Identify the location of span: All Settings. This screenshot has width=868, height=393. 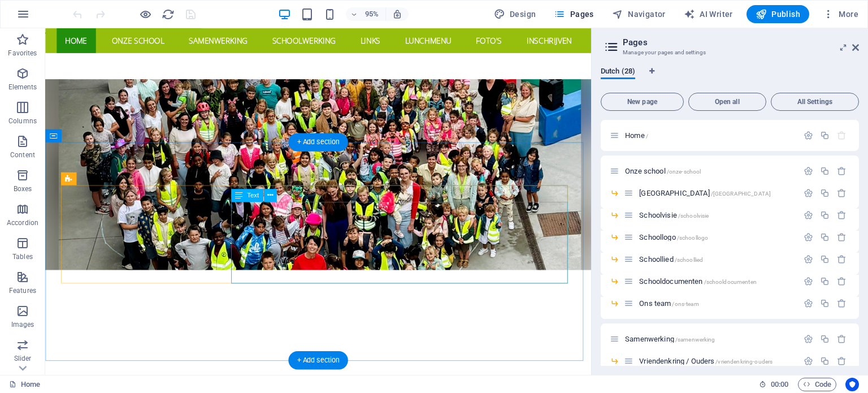
(815, 102).